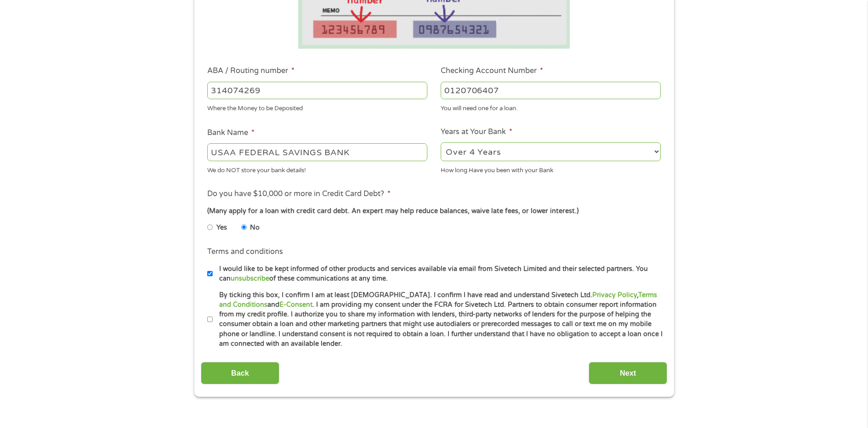  What do you see at coordinates (230, 132) in the screenshot?
I see `label: Bank Name` at bounding box center [230, 132].